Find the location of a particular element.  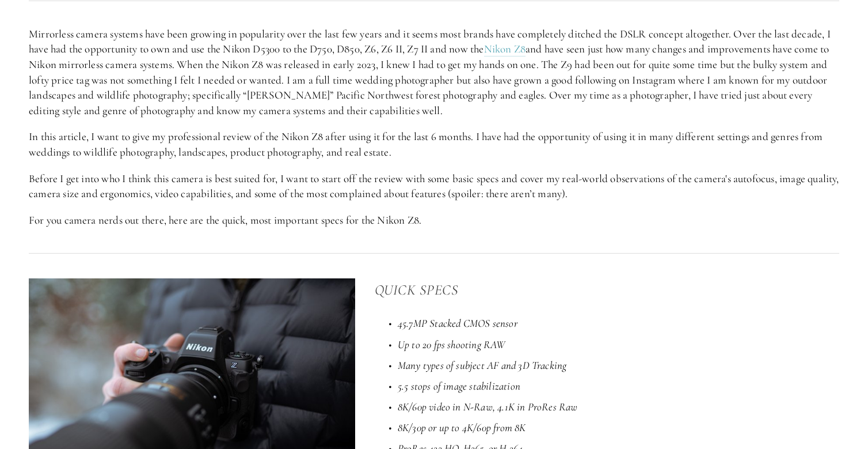

em: 45.7MP Stacked CMOS sensor is located at coordinates (457, 323).